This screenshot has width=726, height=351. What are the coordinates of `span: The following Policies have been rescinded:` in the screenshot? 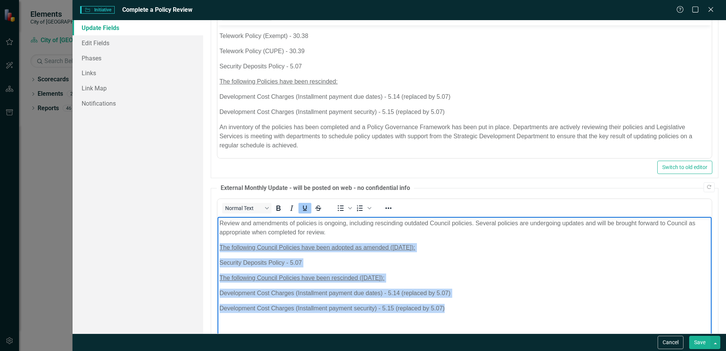 It's located at (61, 56).